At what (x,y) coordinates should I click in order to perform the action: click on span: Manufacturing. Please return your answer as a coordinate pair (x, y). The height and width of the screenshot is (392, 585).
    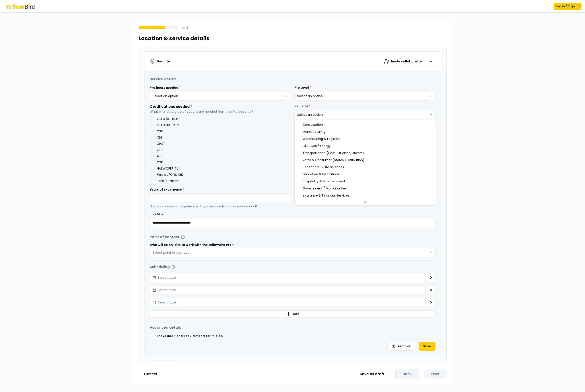
    Looking at the image, I should click on (314, 132).